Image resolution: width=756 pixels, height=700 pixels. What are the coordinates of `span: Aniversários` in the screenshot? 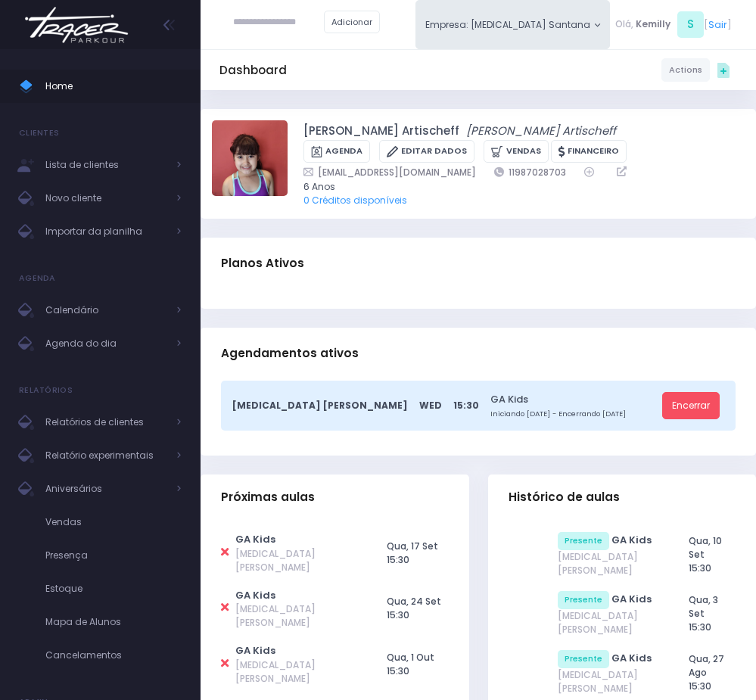 It's located at (106, 489).